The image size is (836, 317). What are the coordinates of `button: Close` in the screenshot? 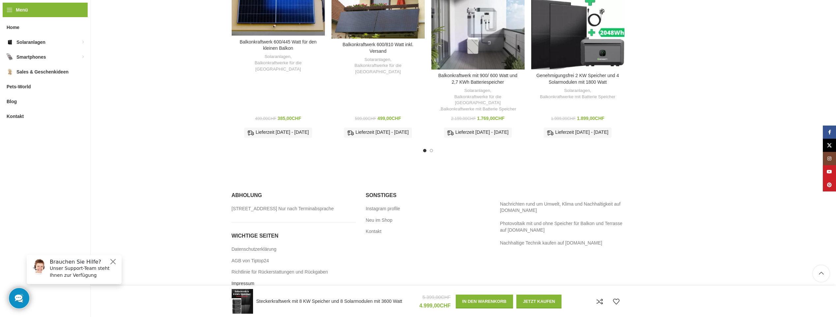 It's located at (92, 12).